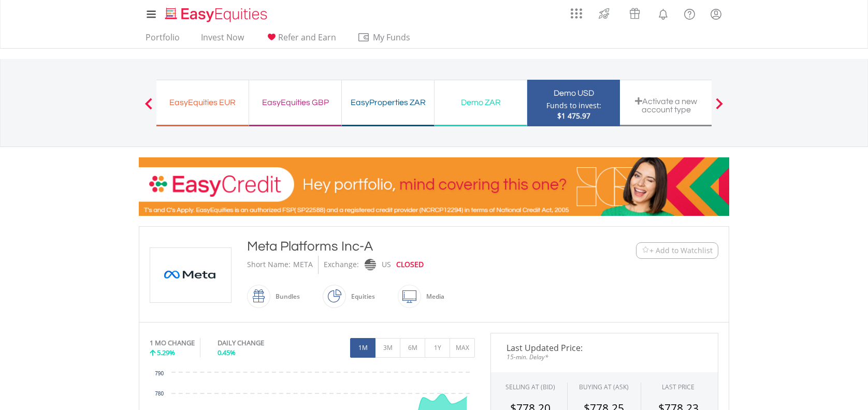 This screenshot has width=868, height=410. I want to click on div: SELLING AT (BID), so click(530, 387).